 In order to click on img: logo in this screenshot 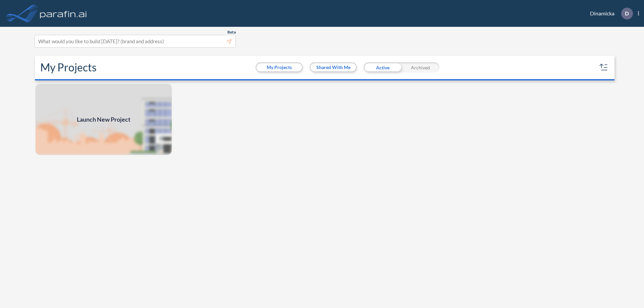, I will do `click(63, 13)`.